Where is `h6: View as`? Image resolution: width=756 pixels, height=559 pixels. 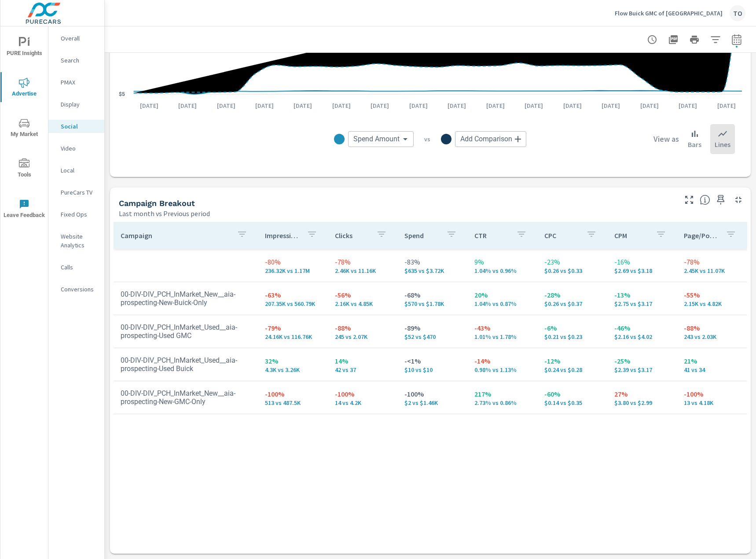
h6: View as is located at coordinates (667, 139).